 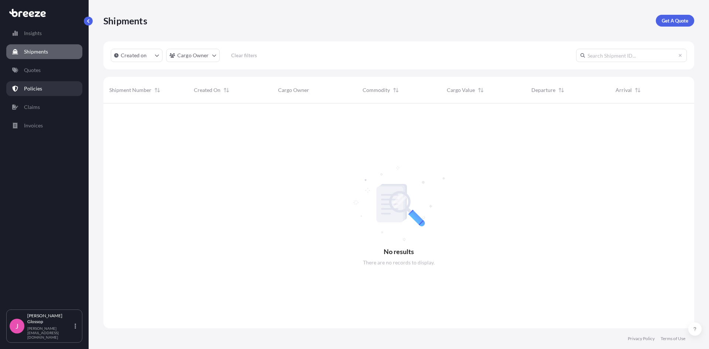 I want to click on span: Cargo Value, so click(x=461, y=90).